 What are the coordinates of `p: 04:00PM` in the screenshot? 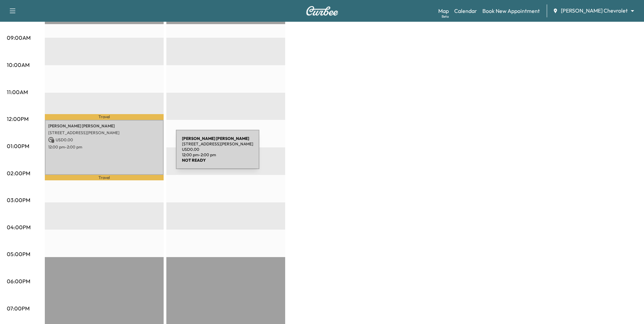 It's located at (19, 227).